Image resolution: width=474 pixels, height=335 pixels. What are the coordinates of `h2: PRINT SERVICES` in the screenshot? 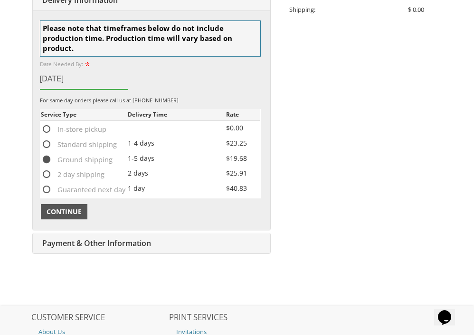 It's located at (237, 317).